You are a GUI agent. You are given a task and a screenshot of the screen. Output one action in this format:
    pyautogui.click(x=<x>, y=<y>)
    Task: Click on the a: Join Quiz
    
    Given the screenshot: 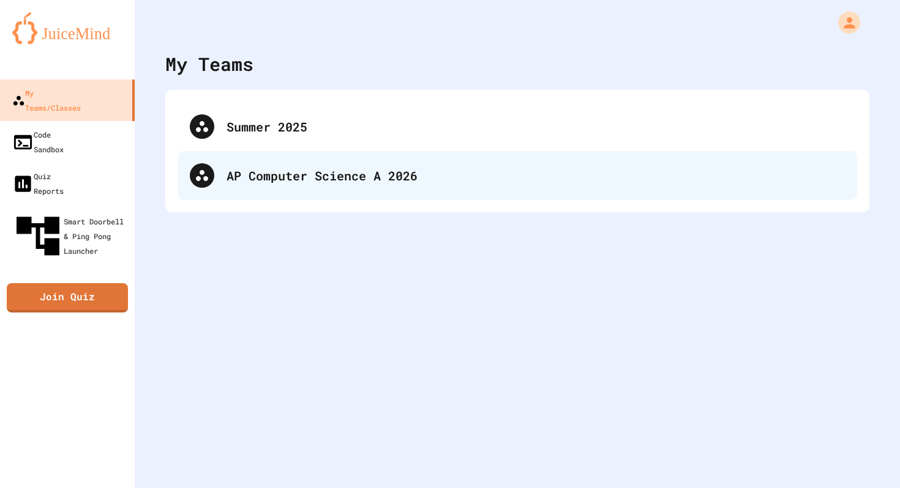 What is the action you would take?
    pyautogui.click(x=67, y=298)
    